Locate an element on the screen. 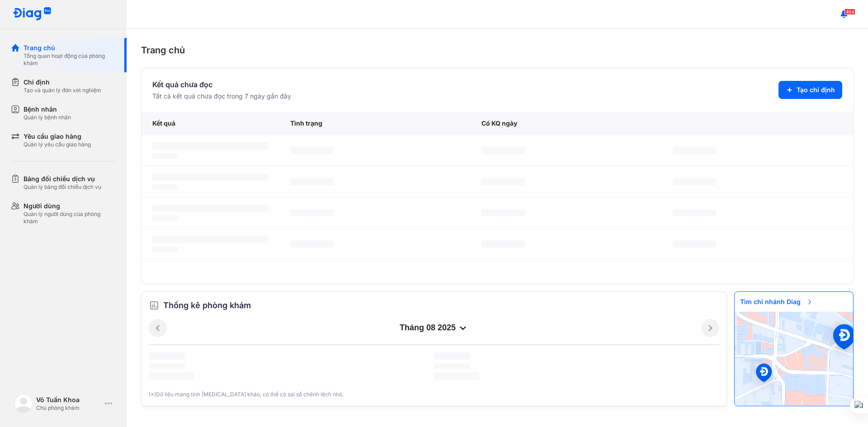 This screenshot has width=868, height=427. button: Tạo chỉ định is located at coordinates (810, 90).